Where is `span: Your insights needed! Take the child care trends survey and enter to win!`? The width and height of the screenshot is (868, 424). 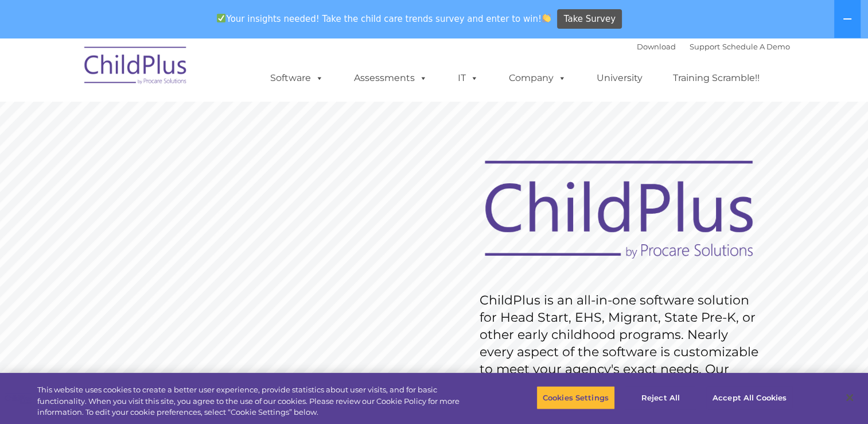
span: Your insights needed! Take the child care trends survey and enter to win! is located at coordinates (383, 19).